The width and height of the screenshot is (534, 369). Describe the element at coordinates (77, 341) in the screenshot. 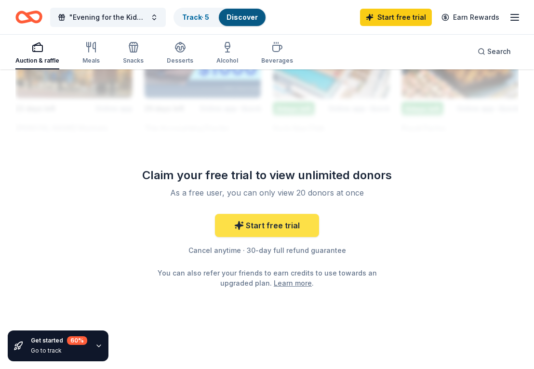

I see `div: 60 %` at that location.